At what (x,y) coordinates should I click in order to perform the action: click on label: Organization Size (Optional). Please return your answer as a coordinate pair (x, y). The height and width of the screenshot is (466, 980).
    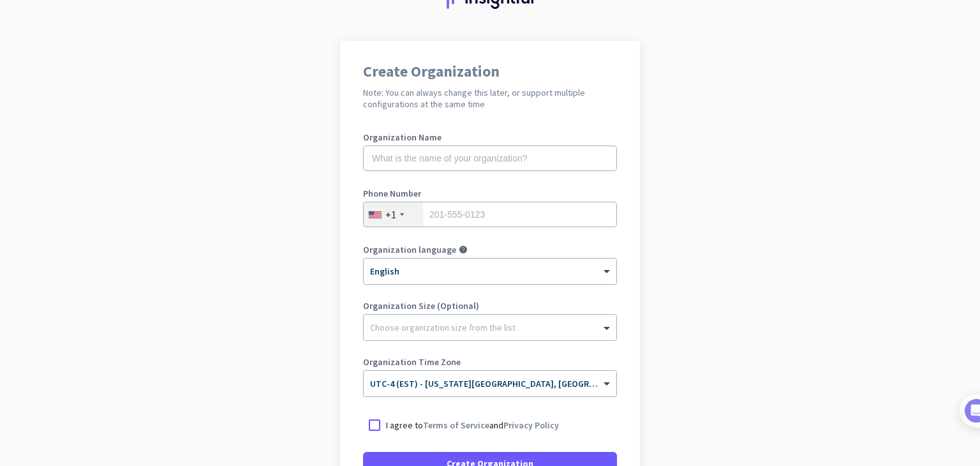
    Looking at the image, I should click on (490, 305).